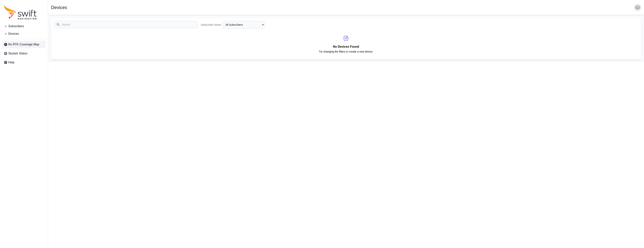 The image size is (644, 248). Describe the element at coordinates (126, 25) in the screenshot. I see `input: Search` at that location.